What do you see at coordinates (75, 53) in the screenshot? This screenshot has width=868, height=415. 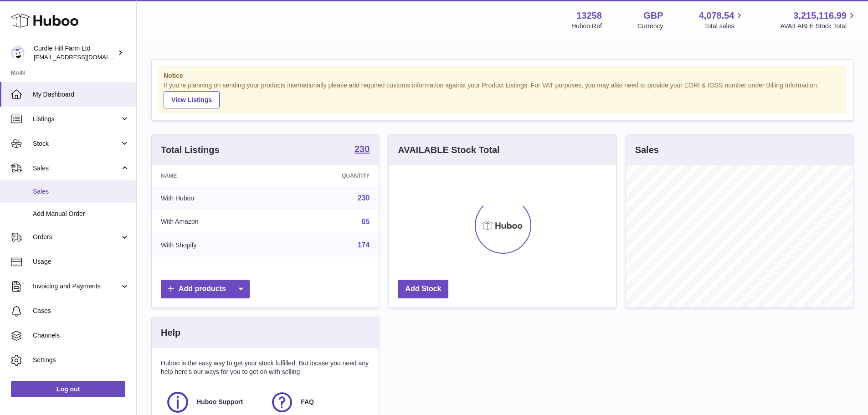 I see `div: Curdle Hill Farm Ltd` at bounding box center [75, 53].